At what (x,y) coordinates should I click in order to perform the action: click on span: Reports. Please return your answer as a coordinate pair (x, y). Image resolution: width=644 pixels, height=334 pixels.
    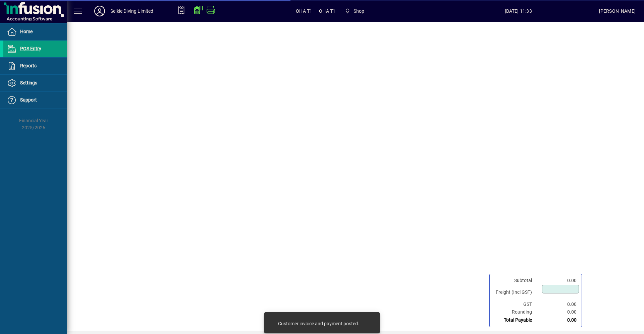
    Looking at the image, I should click on (28, 66).